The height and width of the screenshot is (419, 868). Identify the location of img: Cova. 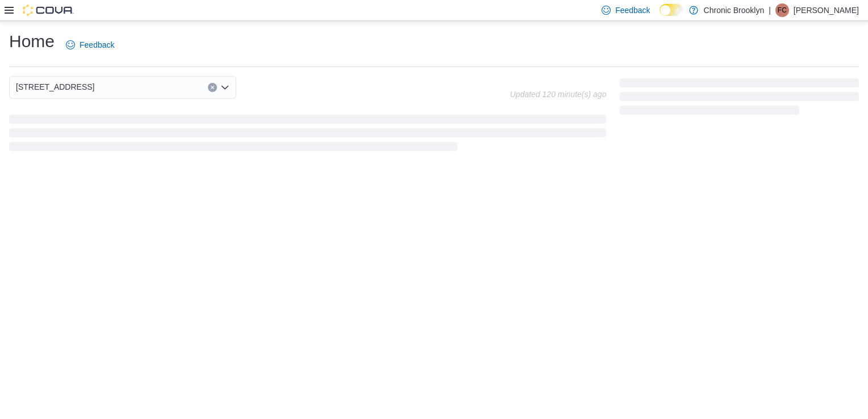
(48, 10).